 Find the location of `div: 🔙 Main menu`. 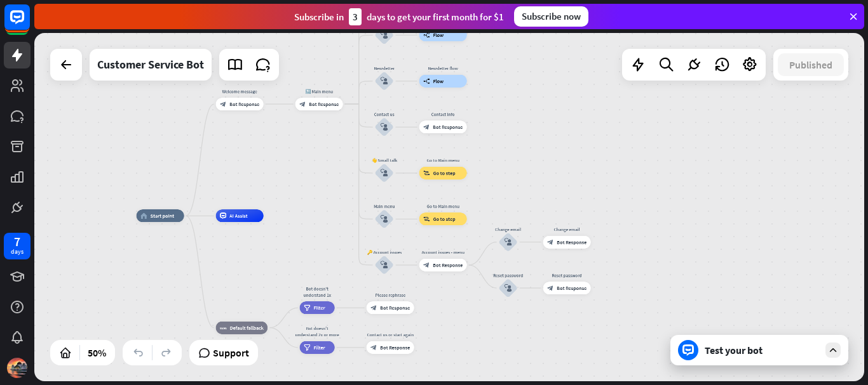

div: 🔙 Main menu is located at coordinates (319, 92).